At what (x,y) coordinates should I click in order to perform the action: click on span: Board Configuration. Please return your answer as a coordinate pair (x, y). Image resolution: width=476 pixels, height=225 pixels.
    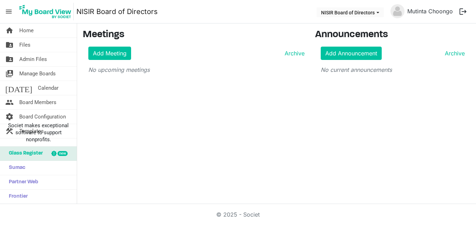
    Looking at the image, I should click on (42, 117).